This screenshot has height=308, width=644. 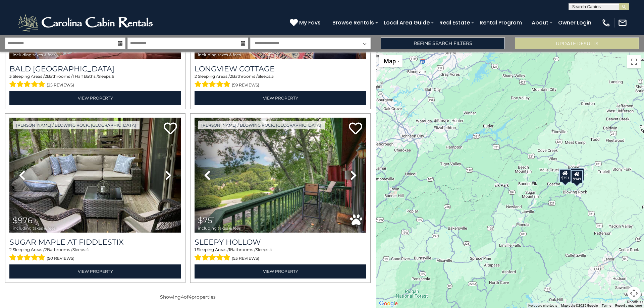 What do you see at coordinates (443, 43) in the screenshot?
I see `a: Refine Search Filters` at bounding box center [443, 43].